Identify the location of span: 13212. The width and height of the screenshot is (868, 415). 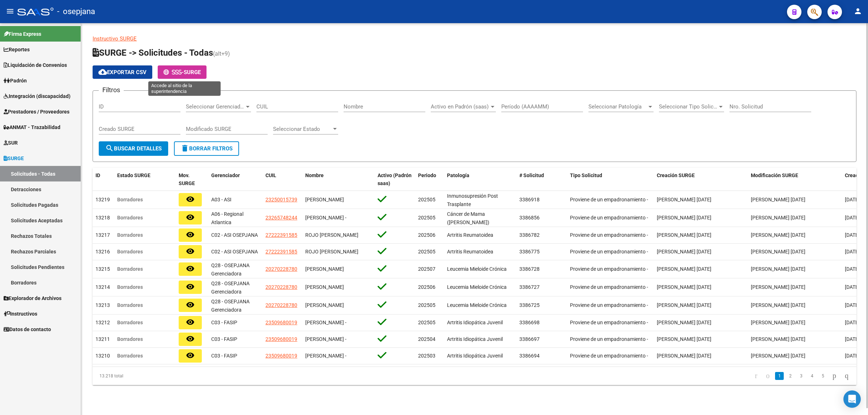
(103, 323).